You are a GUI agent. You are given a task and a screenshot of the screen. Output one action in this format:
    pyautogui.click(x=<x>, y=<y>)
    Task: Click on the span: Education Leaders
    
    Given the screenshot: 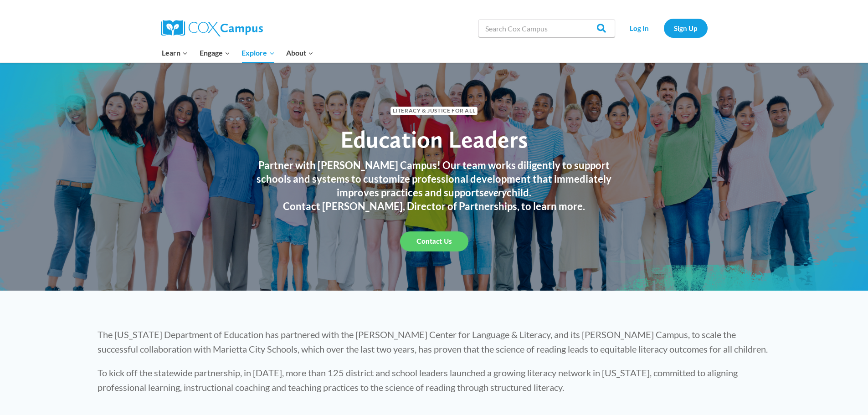 What is the action you would take?
    pyautogui.click(x=434, y=139)
    